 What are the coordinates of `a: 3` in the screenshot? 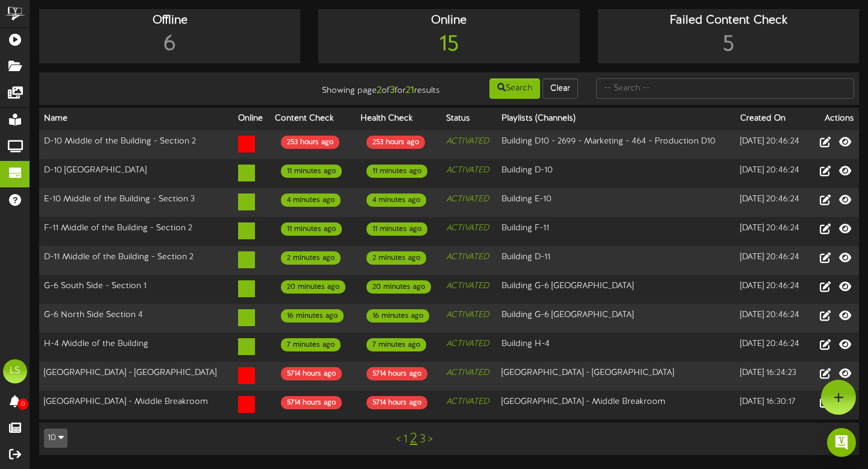 It's located at (423, 439).